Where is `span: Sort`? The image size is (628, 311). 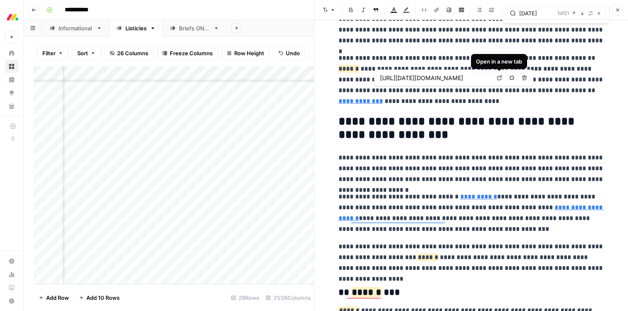 span: Sort is located at coordinates (83, 53).